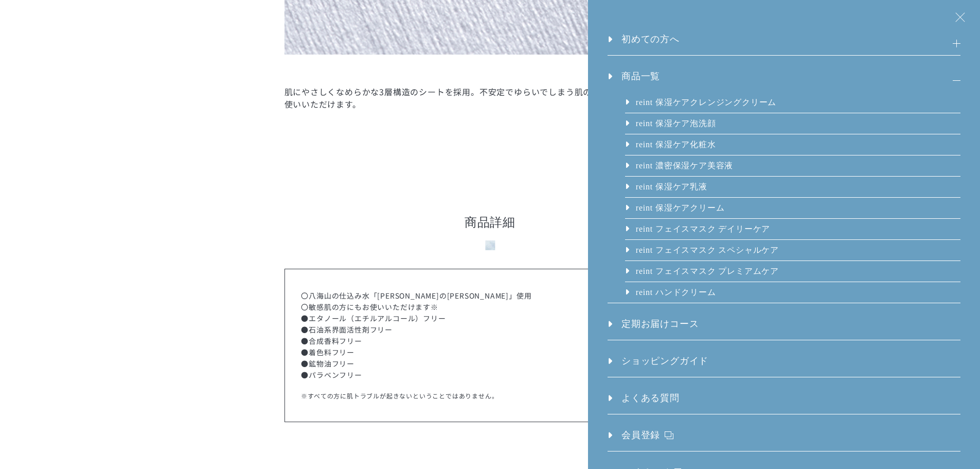 This screenshot has width=980, height=469. What do you see at coordinates (675, 145) in the screenshot?
I see `a: reint 保湿ケア化粧水` at bounding box center [675, 145].